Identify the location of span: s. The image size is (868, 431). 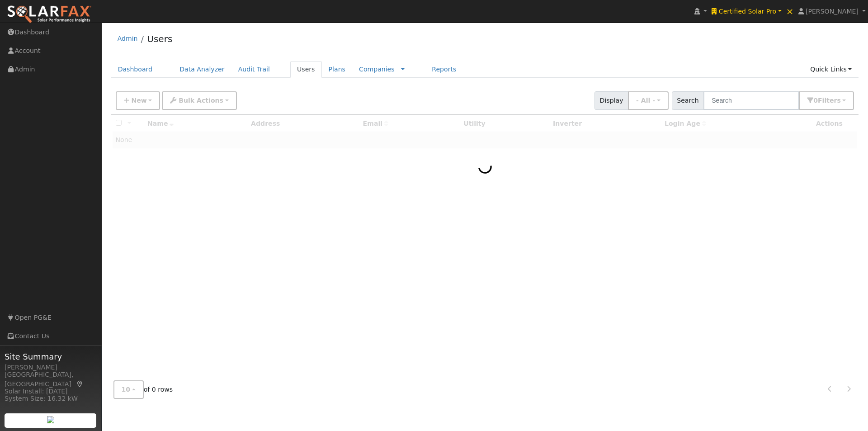
(839, 101).